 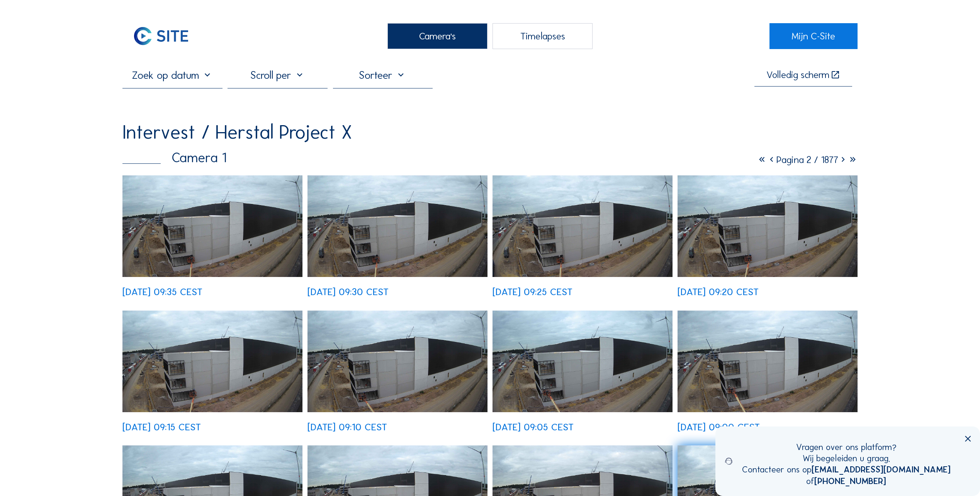 I want to click on div: Timelapses, so click(x=542, y=36).